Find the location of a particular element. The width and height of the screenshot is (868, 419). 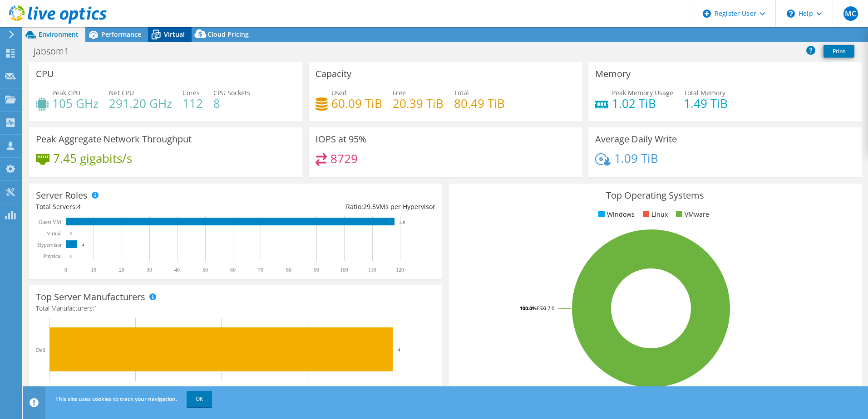

h4: 8729 is located at coordinates (344, 159).